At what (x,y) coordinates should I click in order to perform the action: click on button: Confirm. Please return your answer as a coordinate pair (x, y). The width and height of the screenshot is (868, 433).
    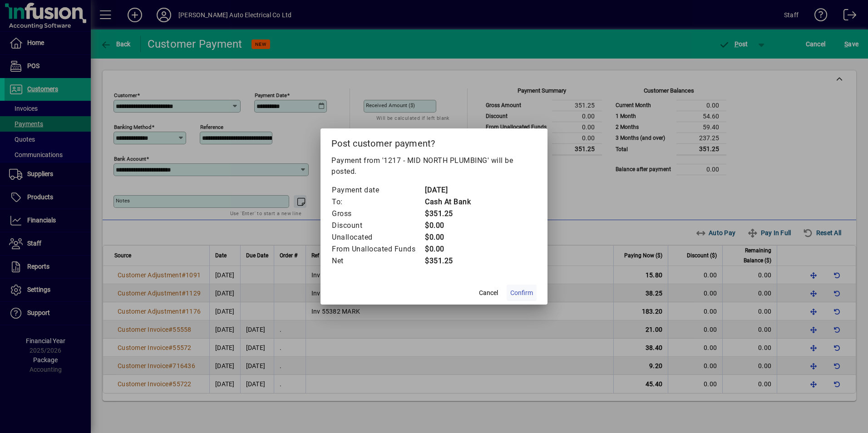
    Looking at the image, I should click on (521, 293).